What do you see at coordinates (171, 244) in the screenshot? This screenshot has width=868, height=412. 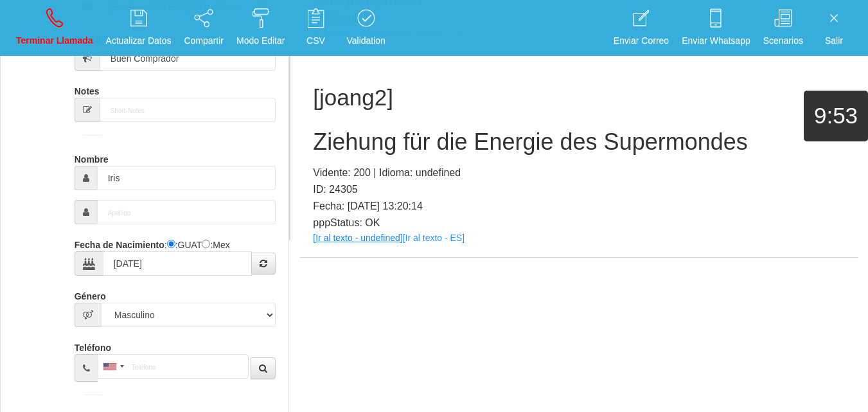 I see `input: :Quechi GUAT` at bounding box center [171, 244].